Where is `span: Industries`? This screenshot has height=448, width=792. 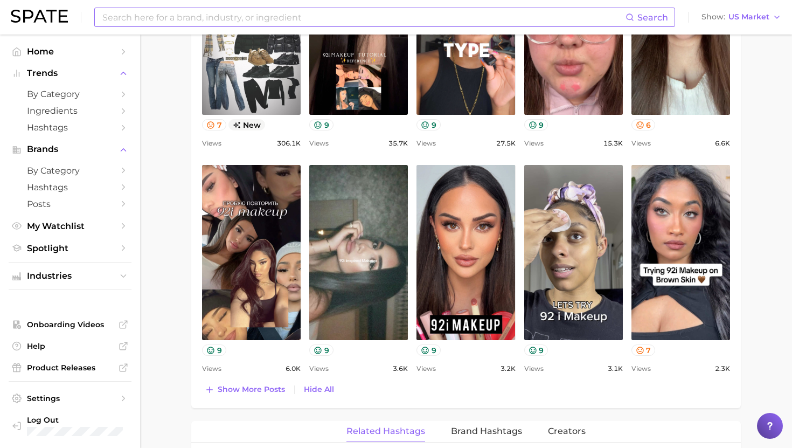
span: Industries is located at coordinates (70, 276).